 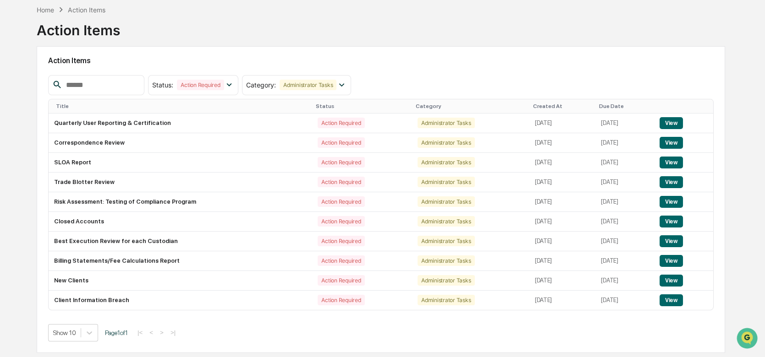 What do you see at coordinates (161, 78) in the screenshot?
I see `button: Start new chat` at bounding box center [161, 78].